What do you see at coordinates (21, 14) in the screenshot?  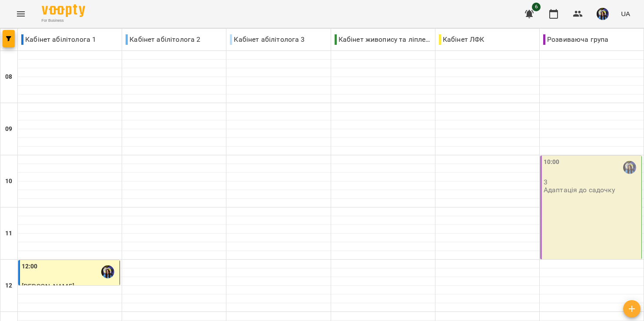 I see `button: Menu` at bounding box center [21, 14].